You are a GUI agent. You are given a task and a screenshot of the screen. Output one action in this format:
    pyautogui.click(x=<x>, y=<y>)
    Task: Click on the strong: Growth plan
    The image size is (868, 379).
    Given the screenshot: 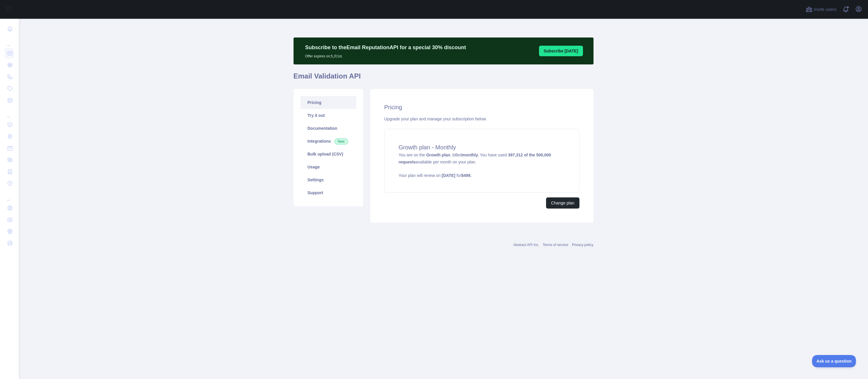 What is the action you would take?
    pyautogui.click(x=439, y=155)
    